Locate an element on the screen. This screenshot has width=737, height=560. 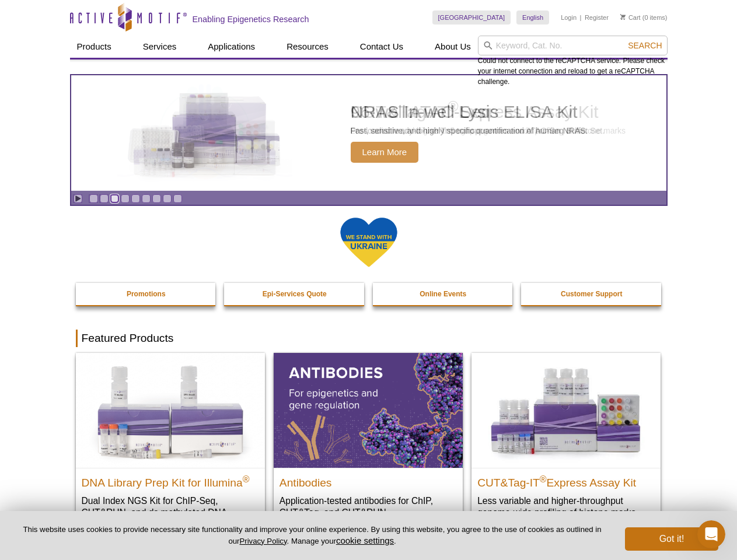
a: Go to slide 6 is located at coordinates (146, 199).